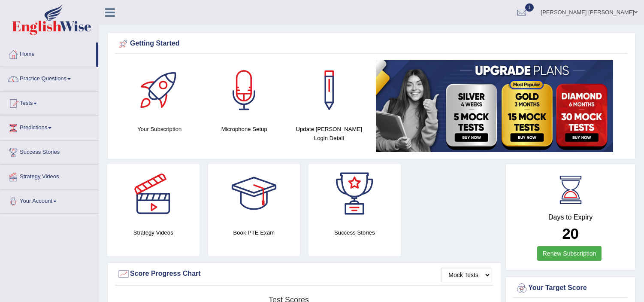  I want to click on div: Score Progress Chart, so click(304, 274).